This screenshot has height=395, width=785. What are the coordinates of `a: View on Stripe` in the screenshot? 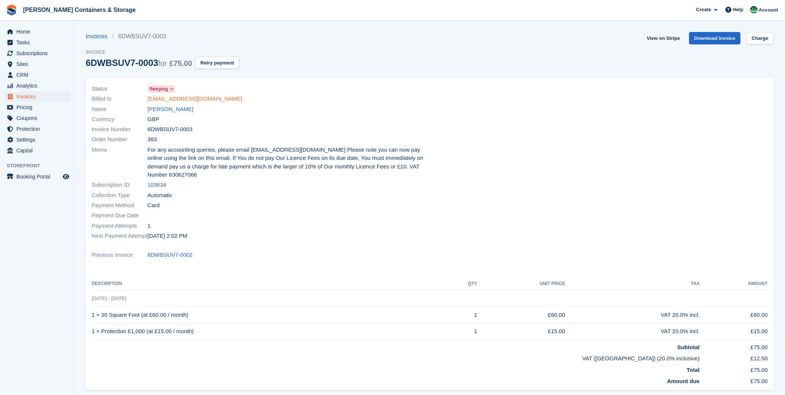 It's located at (664, 38).